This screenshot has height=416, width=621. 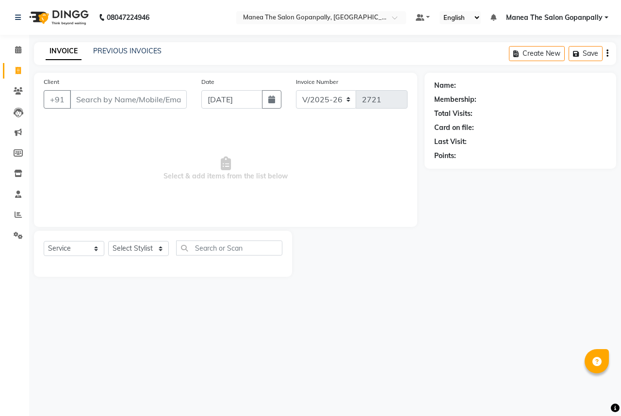 I want to click on label: Invoice Number, so click(x=317, y=82).